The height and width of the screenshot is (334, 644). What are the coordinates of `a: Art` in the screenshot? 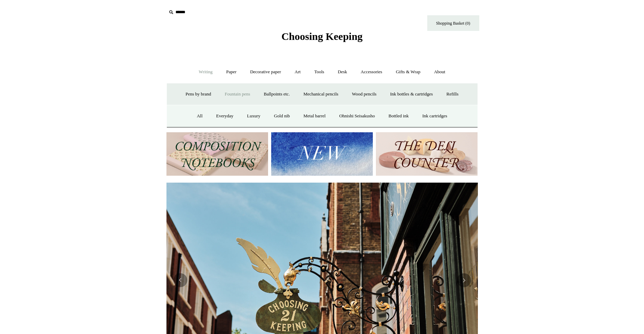 It's located at (297, 72).